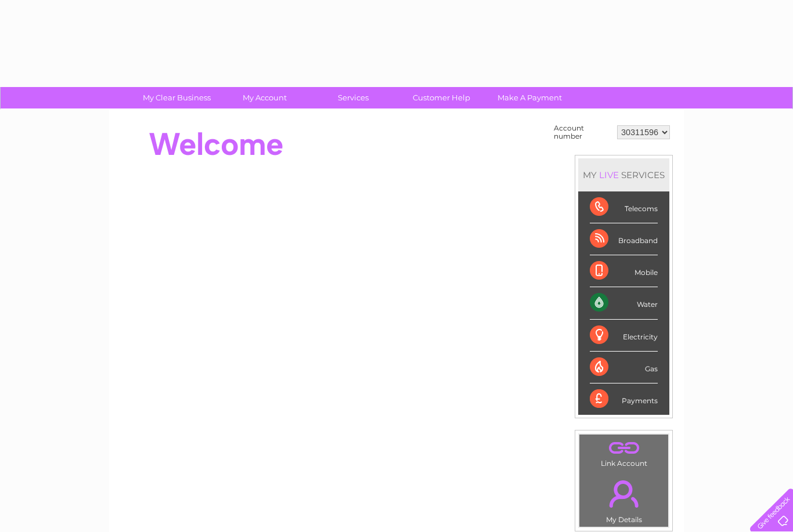 Image resolution: width=793 pixels, height=532 pixels. What do you see at coordinates (353, 97) in the screenshot?
I see `a: Services` at bounding box center [353, 97].